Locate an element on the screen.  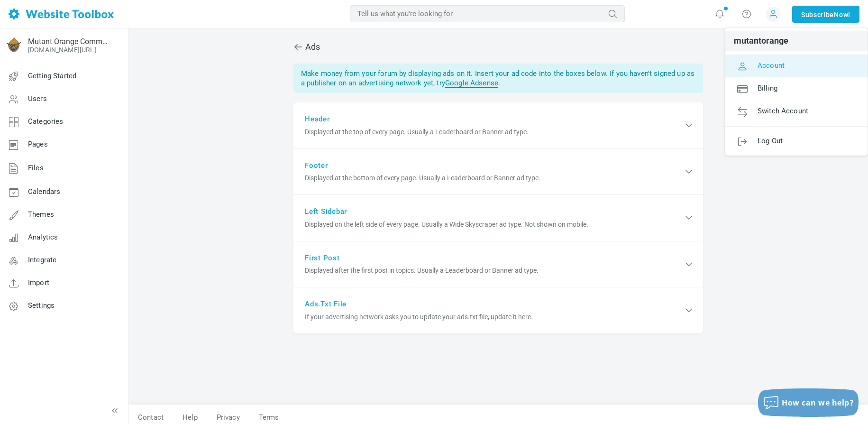
span: Calendars is located at coordinates (44, 191).